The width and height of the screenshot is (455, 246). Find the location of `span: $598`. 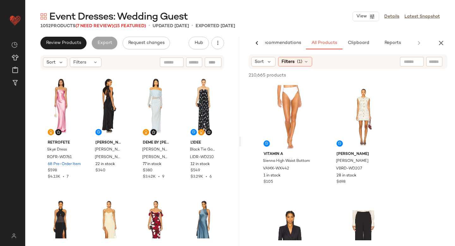

span: $598 is located at coordinates (52, 171).